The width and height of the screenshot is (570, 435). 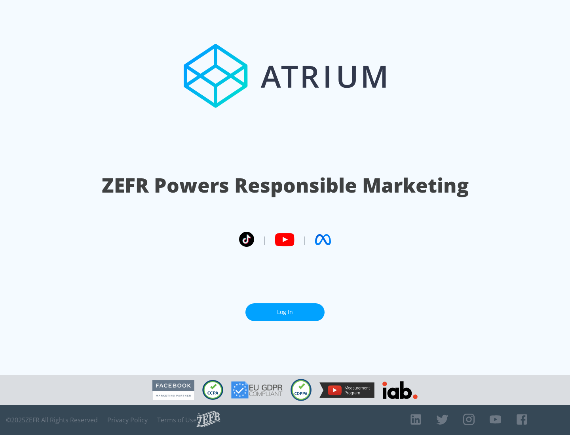 What do you see at coordinates (285, 312) in the screenshot?
I see `a: Log In` at bounding box center [285, 312].